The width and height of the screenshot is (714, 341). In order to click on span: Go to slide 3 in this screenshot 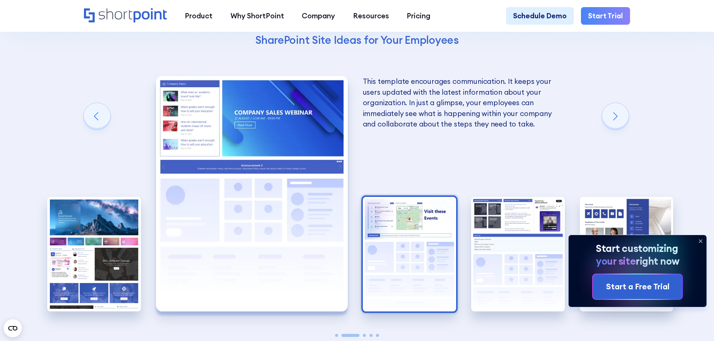, I will do `click(364, 336)`.